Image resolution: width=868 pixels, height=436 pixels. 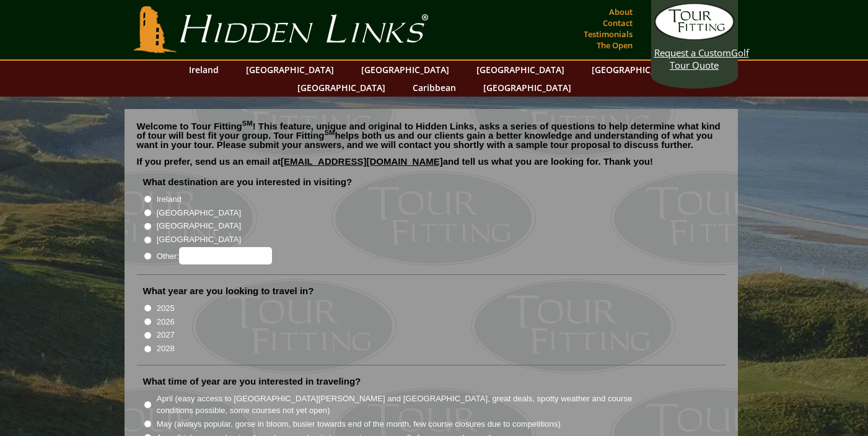 What do you see at coordinates (431, 135) in the screenshot?
I see `p: Welcome to Tour Fitting ! This feature, unique and original to Hidden Links, asks a series of que...` at bounding box center [431, 135].